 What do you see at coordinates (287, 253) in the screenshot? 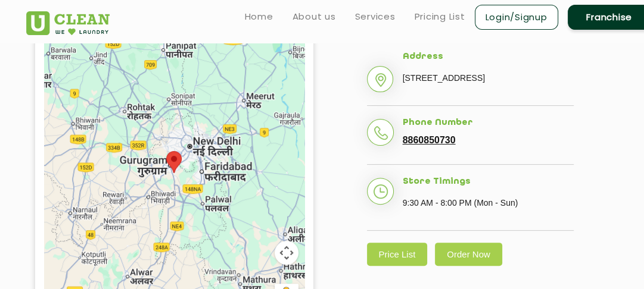
I see `button: Map camera controls` at bounding box center [287, 253].